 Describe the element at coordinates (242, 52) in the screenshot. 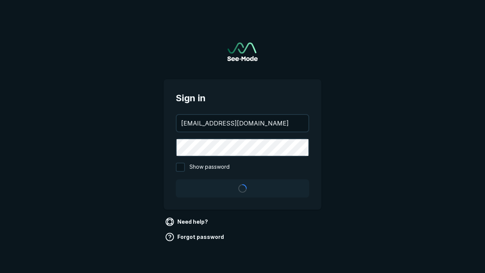

I see `a: Go to sign in` at that location.